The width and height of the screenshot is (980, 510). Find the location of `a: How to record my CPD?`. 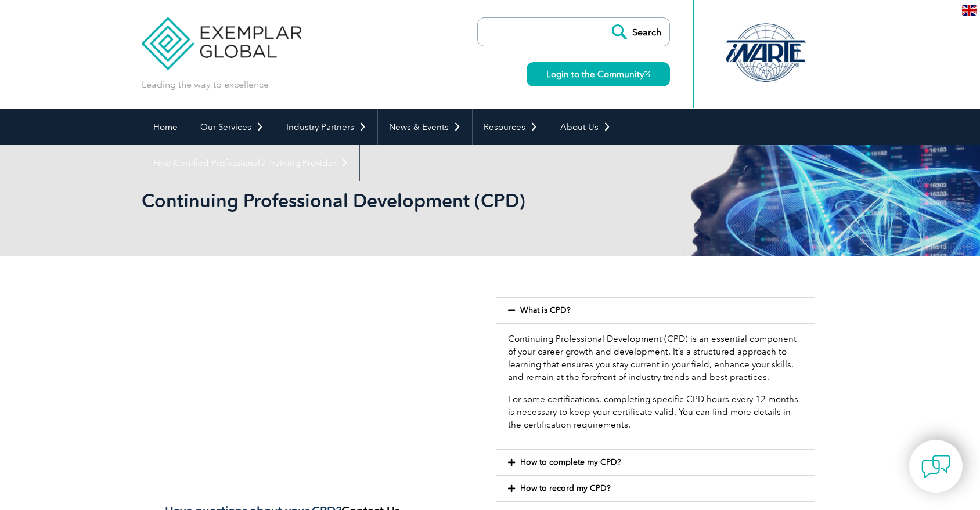

a: How to record my CPD? is located at coordinates (565, 488).